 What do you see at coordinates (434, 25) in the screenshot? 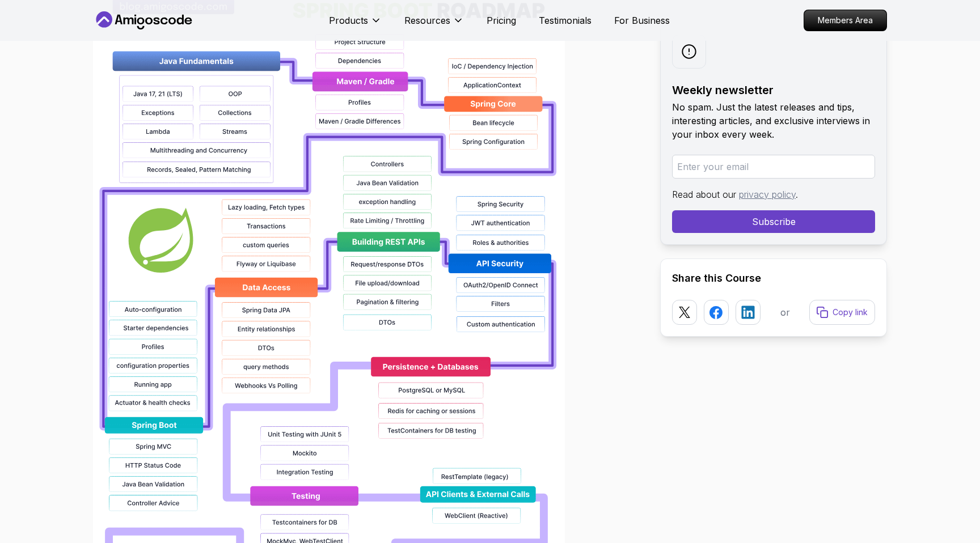
I see `button: Resources` at bounding box center [434, 25].